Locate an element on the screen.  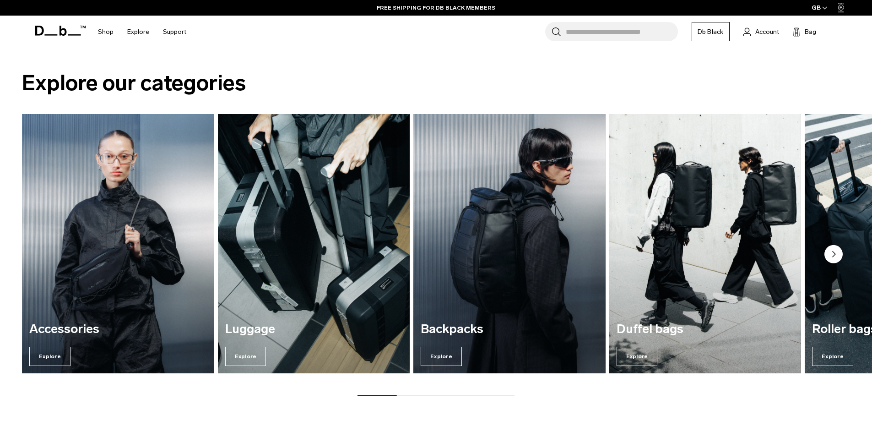
h3: Duffel bags is located at coordinates (705, 329).